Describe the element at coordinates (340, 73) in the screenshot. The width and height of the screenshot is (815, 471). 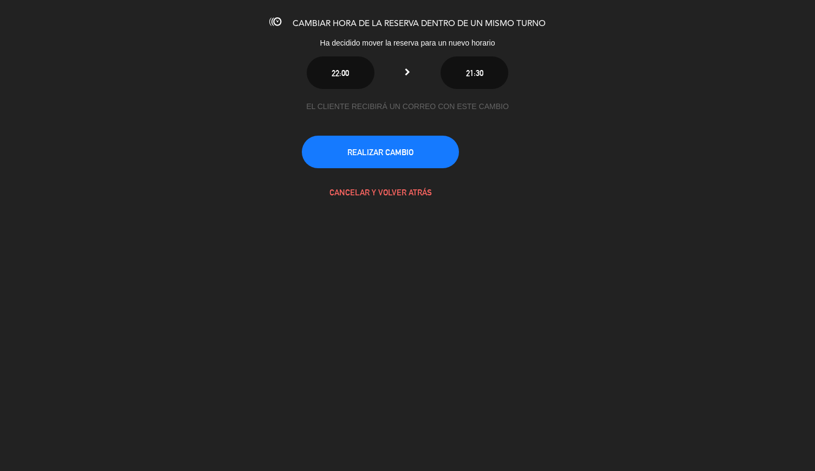
I see `span: 22:00` at that location.